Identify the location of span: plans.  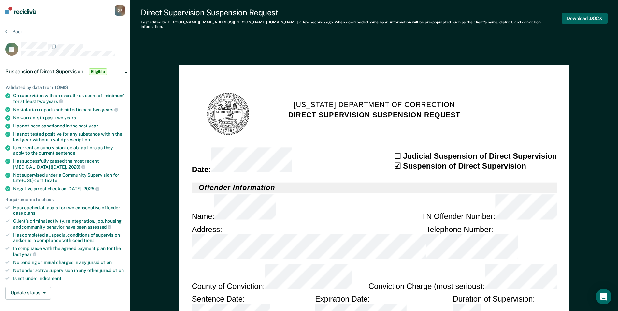
(29, 213).